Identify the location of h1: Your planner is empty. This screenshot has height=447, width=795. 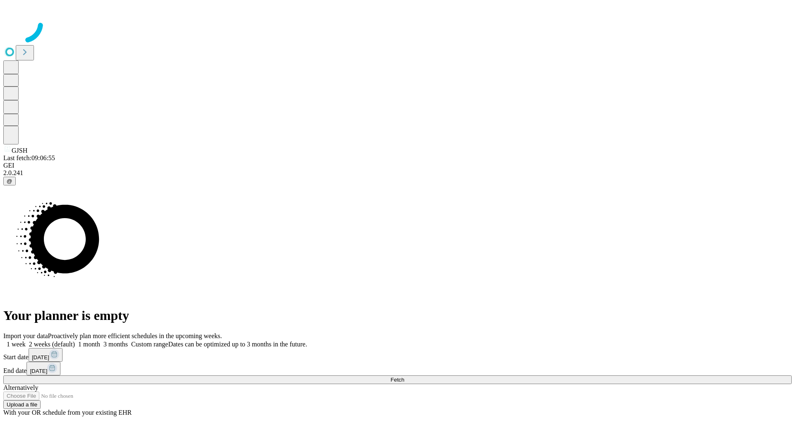
(397, 315).